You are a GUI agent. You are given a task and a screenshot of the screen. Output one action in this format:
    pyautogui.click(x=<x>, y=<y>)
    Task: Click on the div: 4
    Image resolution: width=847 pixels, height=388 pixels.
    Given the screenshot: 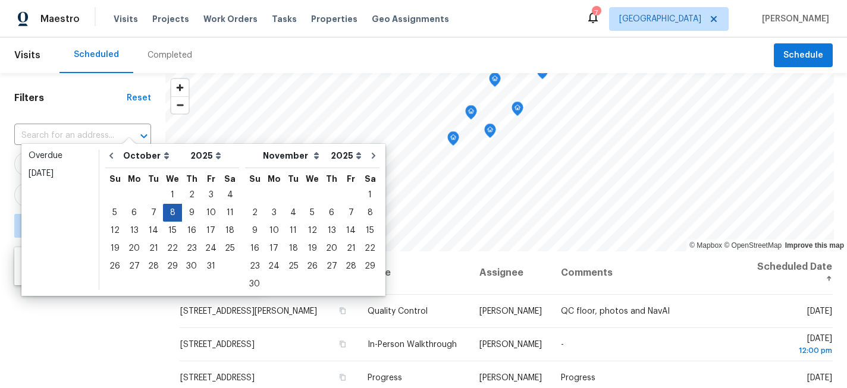 What is the action you would take?
    pyautogui.click(x=293, y=213)
    